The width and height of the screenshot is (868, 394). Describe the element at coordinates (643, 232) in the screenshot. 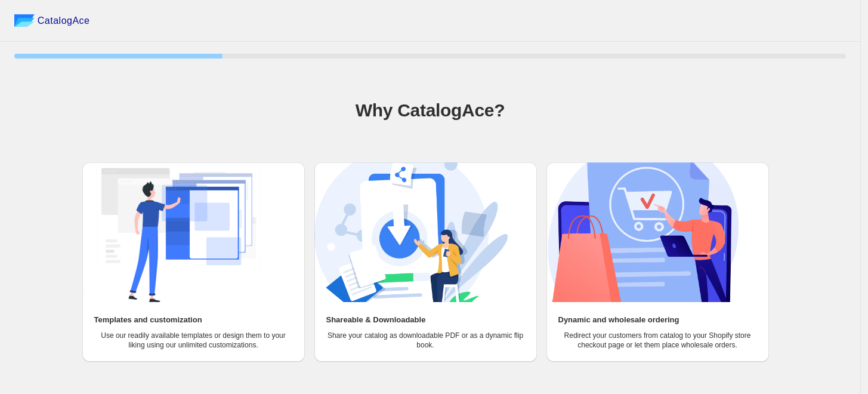

I see `img: Dynamic and wholesale ordering` at that location.